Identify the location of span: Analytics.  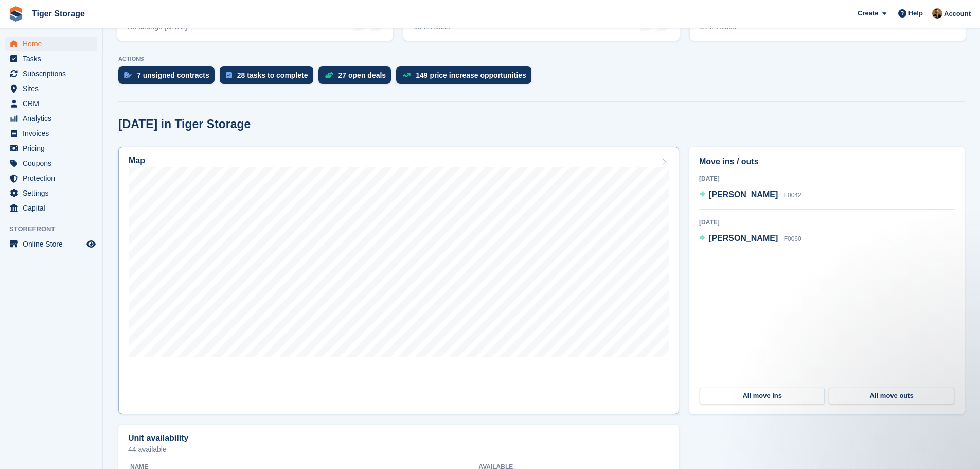
(54, 119).